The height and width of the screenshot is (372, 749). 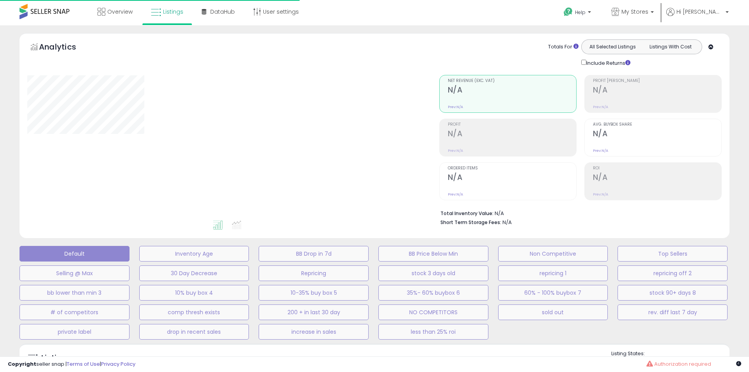 I want to click on button: repricing off 2, so click(x=673, y=273).